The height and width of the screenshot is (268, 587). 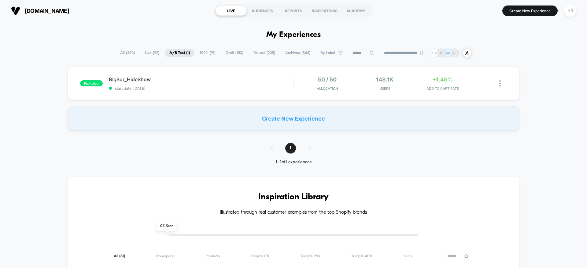 I want to click on p: AF, so click(x=454, y=53).